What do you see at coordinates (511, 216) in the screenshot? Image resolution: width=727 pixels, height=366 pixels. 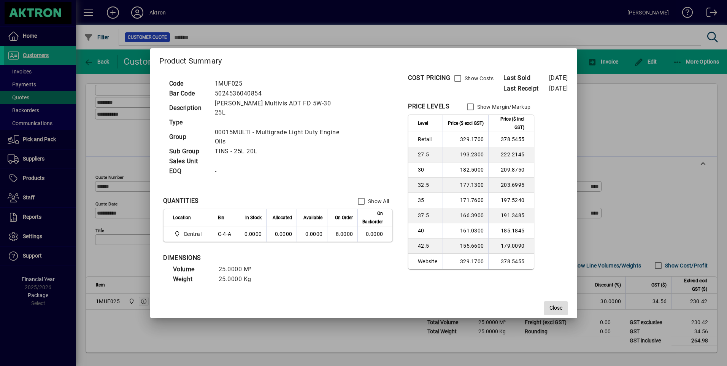 I see `td: 191.3485` at bounding box center [511, 216].